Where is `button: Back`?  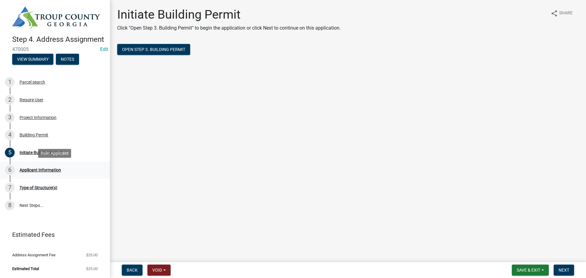
button: Back is located at coordinates (132, 270).